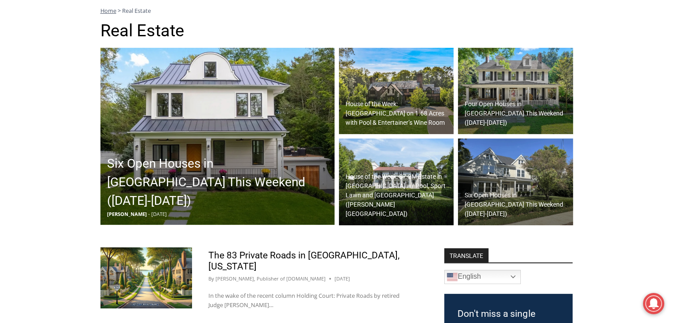 Image resolution: width=673 pixels, height=323 pixels. What do you see at coordinates (516, 91) in the screenshot?
I see `img: 14 Mendota Avenue, Rye` at bounding box center [516, 91].